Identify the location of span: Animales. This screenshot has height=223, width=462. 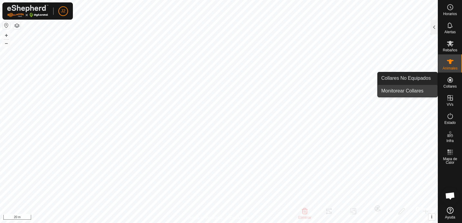
(450, 68).